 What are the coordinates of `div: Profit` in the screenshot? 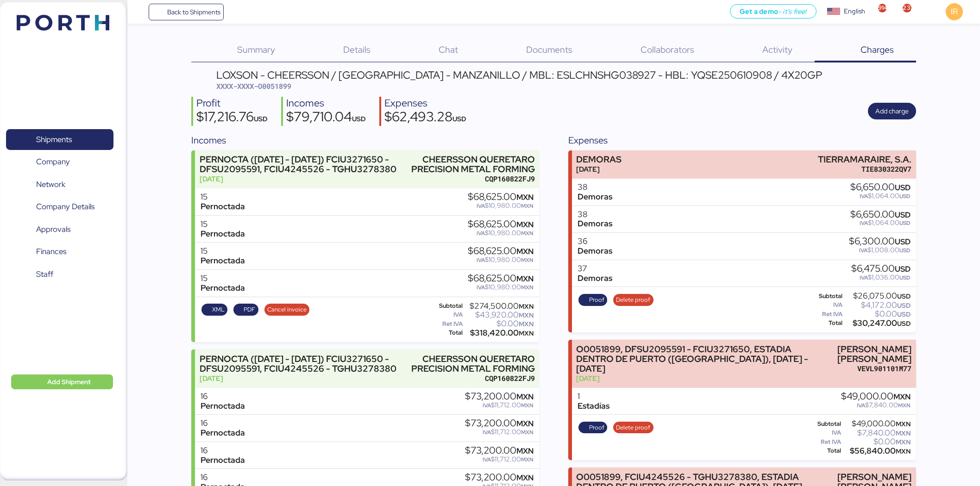 It's located at (232, 103).